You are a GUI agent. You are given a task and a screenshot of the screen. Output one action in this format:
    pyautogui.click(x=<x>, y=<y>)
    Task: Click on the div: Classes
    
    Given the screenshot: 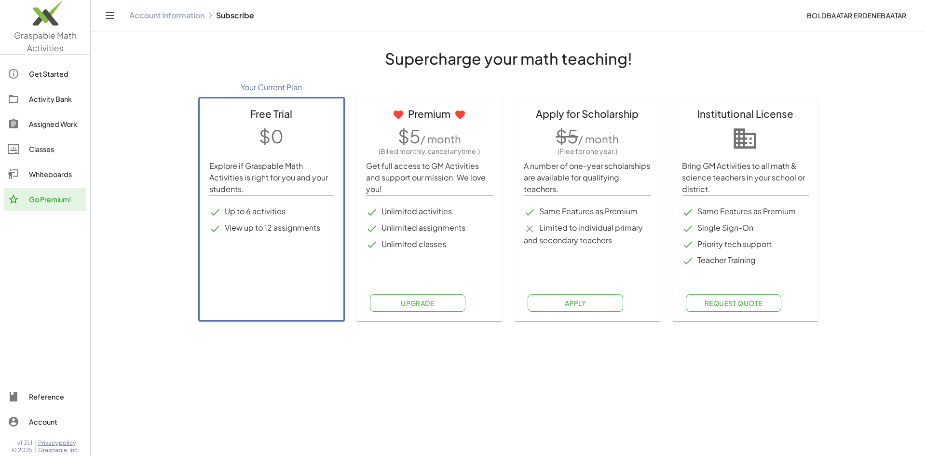 What is the action you would take?
    pyautogui.click(x=55, y=149)
    